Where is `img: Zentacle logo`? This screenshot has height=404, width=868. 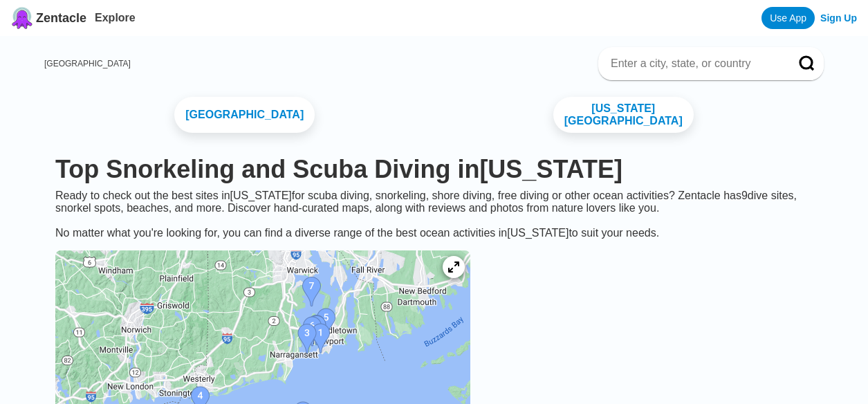
img: Zentacle logo is located at coordinates (23, 18).